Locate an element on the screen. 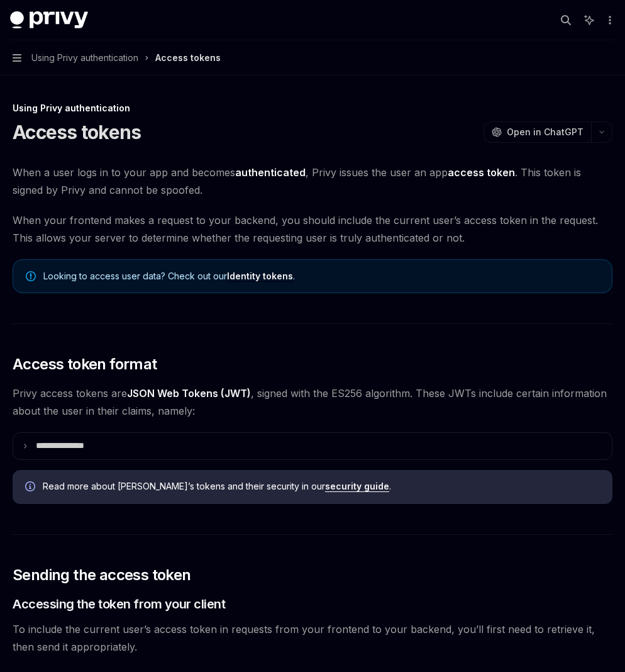 The image size is (625, 672). span: Using Privy authentication is located at coordinates (85, 58).